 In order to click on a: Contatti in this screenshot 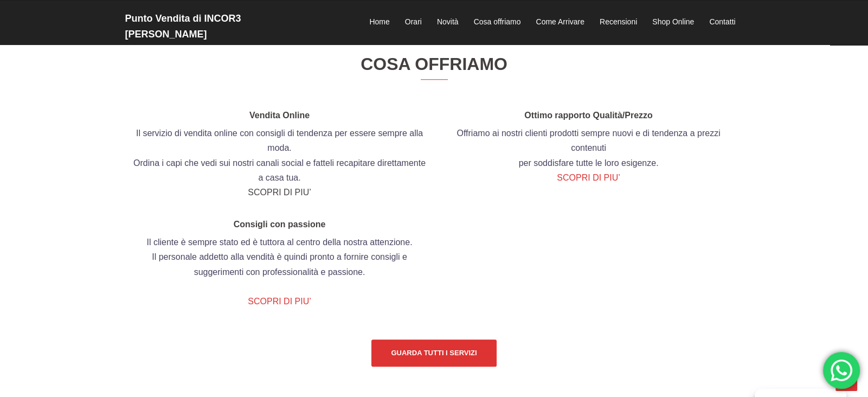, I will do `click(722, 22)`.